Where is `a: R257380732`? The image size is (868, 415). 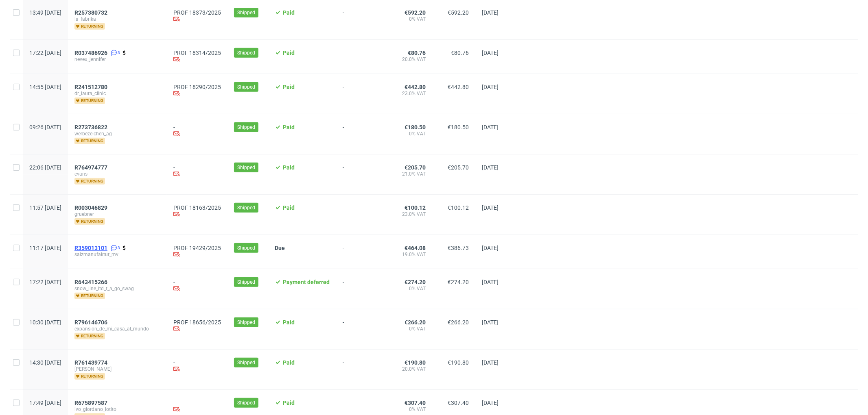
a: R257380732 is located at coordinates (92, 13).